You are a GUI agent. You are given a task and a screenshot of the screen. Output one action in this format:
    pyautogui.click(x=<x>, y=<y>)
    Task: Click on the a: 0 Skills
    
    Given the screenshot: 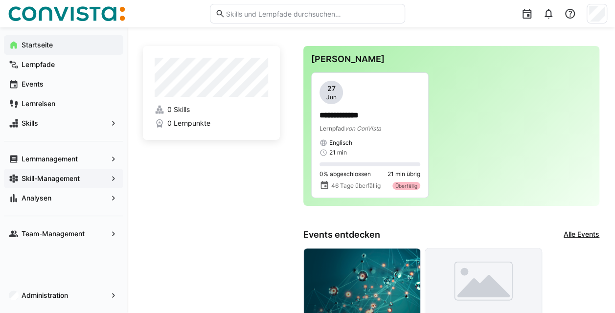 What is the action you would take?
    pyautogui.click(x=211, y=110)
    